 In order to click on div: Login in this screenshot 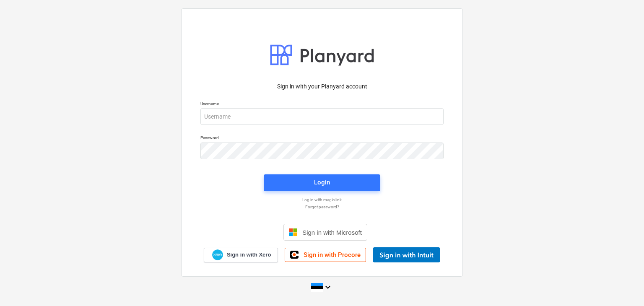, I will do `click(322, 182)`.